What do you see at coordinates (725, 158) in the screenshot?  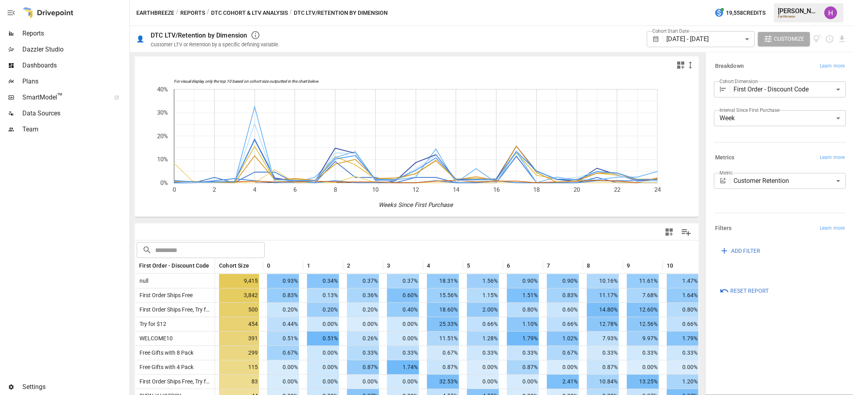 I see `h6: Metrics` at bounding box center [725, 158].